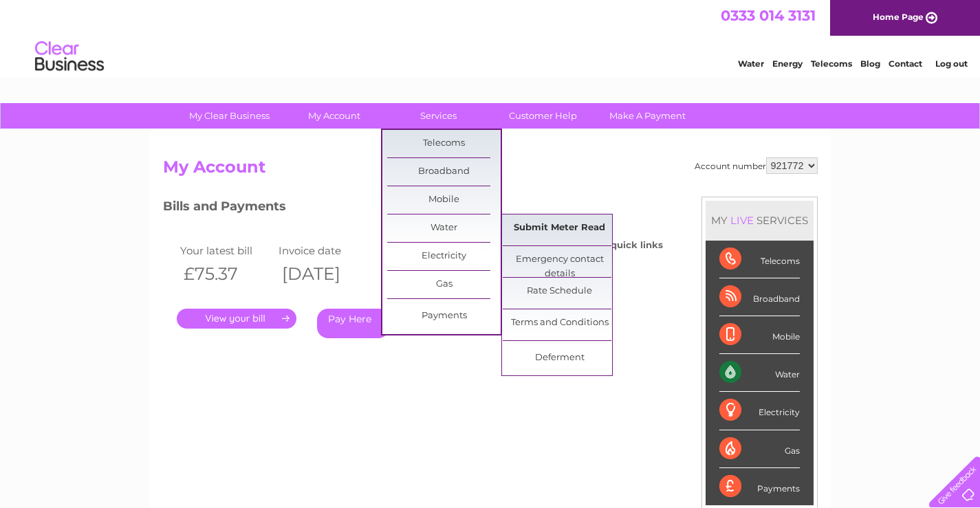 The width and height of the screenshot is (980, 508). What do you see at coordinates (542, 116) in the screenshot?
I see `a: Customer Help` at bounding box center [542, 116].